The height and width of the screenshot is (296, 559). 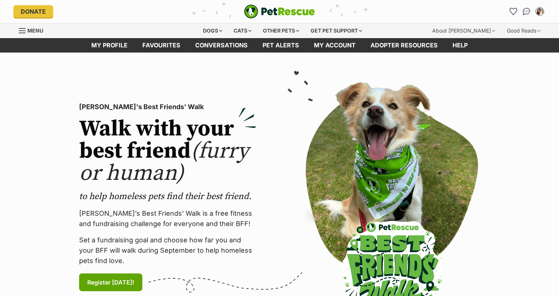 What do you see at coordinates (33, 11) in the screenshot?
I see `a: Donate` at bounding box center [33, 11].